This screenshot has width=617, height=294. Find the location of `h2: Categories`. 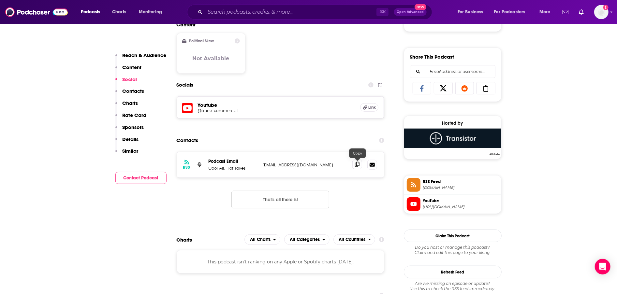

h2: Categories is located at coordinates (306, 240).